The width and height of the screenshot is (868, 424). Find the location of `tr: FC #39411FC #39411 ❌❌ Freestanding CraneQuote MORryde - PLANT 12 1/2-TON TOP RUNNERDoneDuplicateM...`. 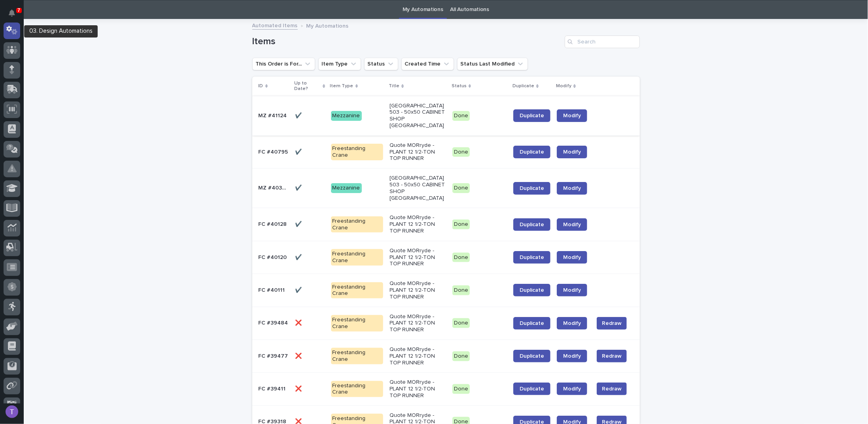

tr: FC #39411FC #39411 ❌❌ Freestanding CraneQuote MORryde - PLANT 12 1/2-TON TOP RUNNERDoneDuplicateM... is located at coordinates (446, 389).